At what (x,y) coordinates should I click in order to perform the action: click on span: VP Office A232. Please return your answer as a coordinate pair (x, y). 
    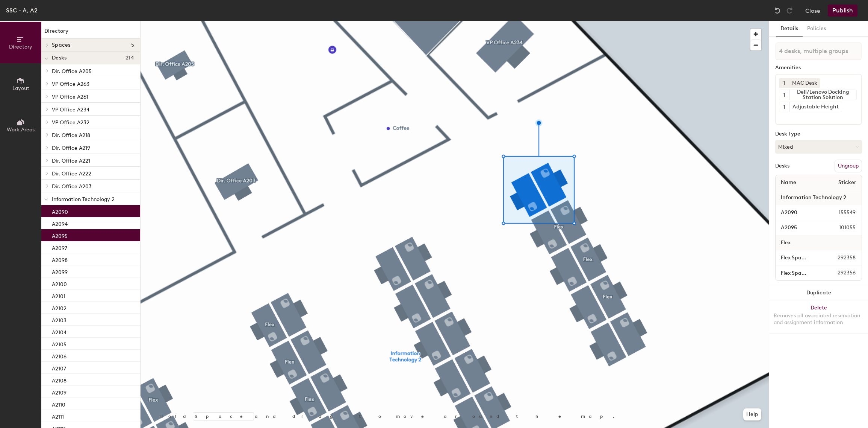
    Looking at the image, I should click on (71, 123).